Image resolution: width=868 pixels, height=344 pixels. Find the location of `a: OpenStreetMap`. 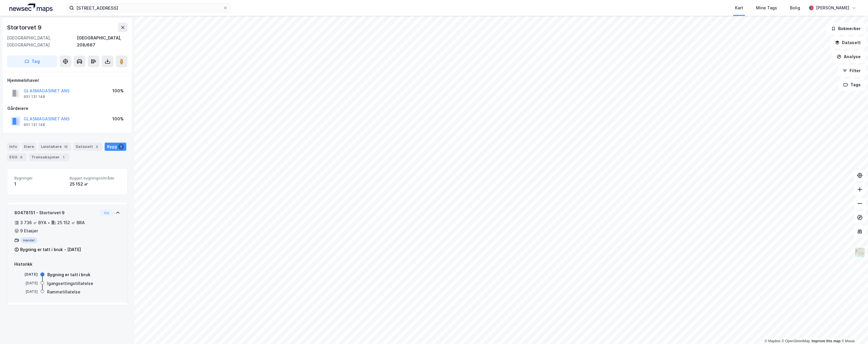

a: OpenStreetMap is located at coordinates (795, 341).